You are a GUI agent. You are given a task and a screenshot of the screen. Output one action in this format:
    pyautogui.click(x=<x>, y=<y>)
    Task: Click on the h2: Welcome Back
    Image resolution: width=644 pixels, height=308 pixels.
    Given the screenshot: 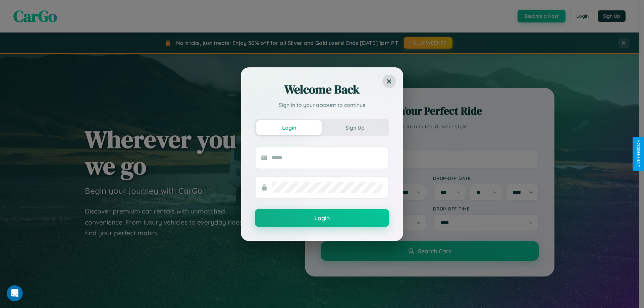 What is the action you would take?
    pyautogui.click(x=322, y=89)
    